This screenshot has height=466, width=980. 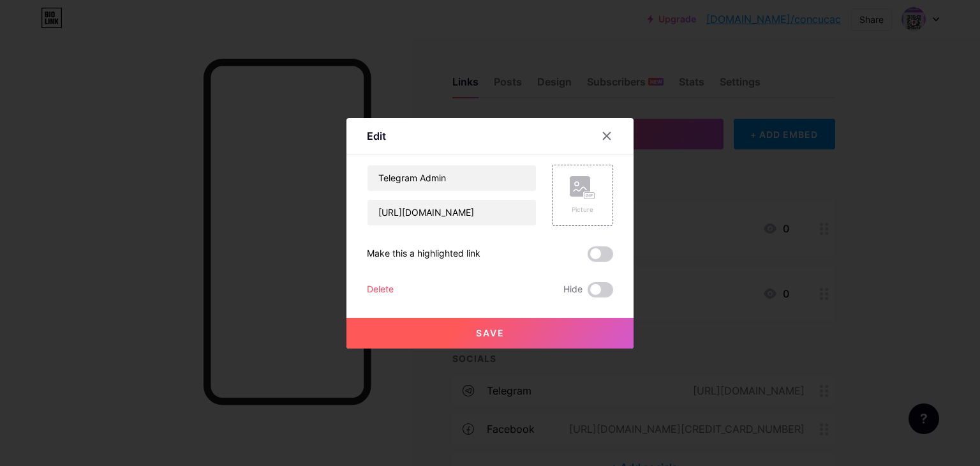 What do you see at coordinates (452, 212) in the screenshot?
I see `input: URL` at bounding box center [452, 212].